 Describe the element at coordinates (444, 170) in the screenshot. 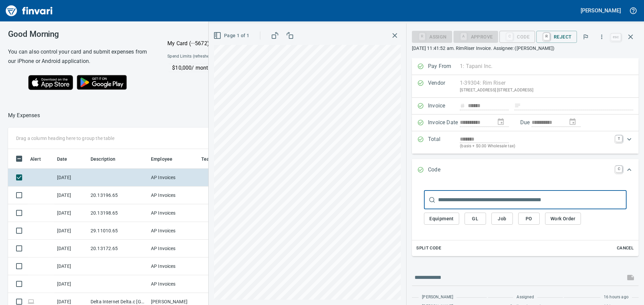

I see `p: Code` at that location.